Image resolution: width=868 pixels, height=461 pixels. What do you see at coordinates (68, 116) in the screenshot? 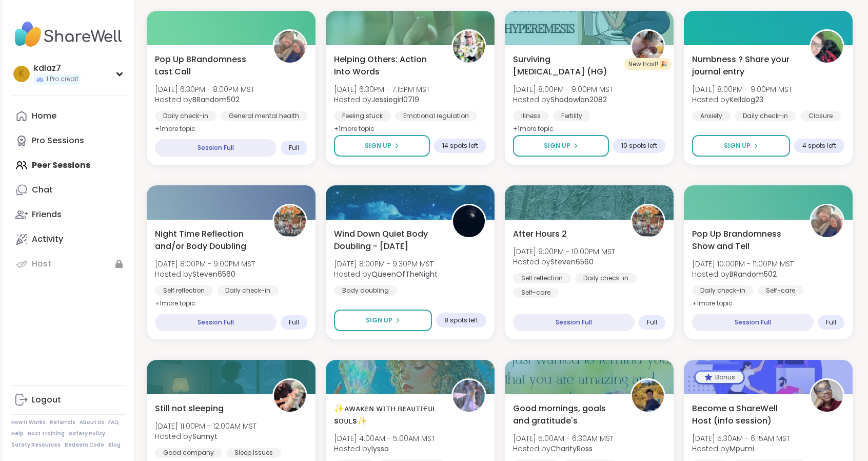
I see `a: Home` at bounding box center [68, 116].